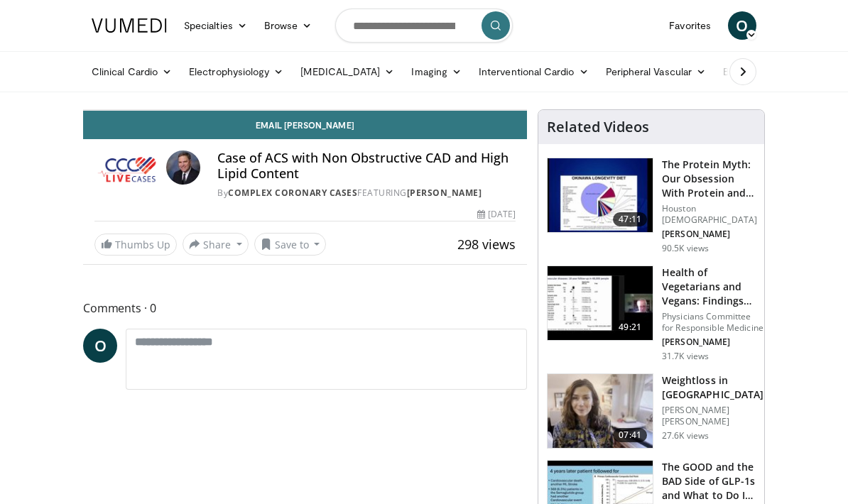 The image size is (848, 504). What do you see at coordinates (600, 411) in the screenshot?
I see `img: 9983fed1-7565-45be-8934-aef1103ce6e2.150x105_q85_crop-smart_upscale.jpg` at bounding box center [600, 411].